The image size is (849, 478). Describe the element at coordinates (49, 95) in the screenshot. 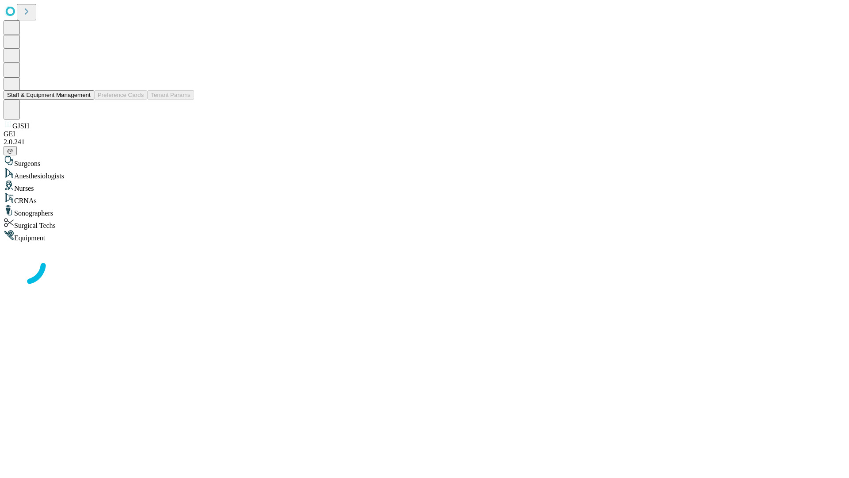

I see `button: Staff & Equipment Management` at that location.